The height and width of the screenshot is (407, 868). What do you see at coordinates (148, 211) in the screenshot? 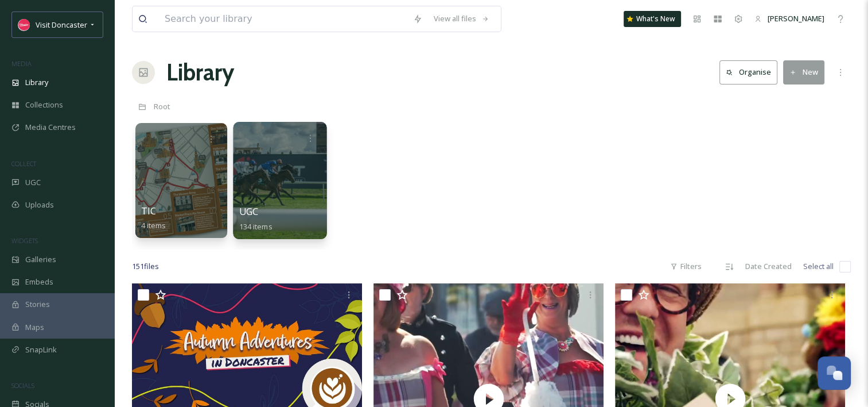
I see `span: TIC` at bounding box center [148, 211].